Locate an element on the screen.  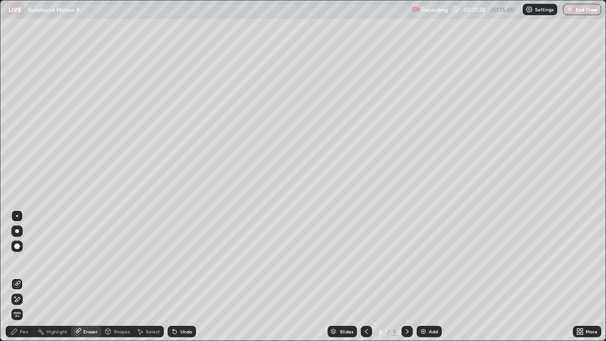
div: Undo is located at coordinates (186, 331).